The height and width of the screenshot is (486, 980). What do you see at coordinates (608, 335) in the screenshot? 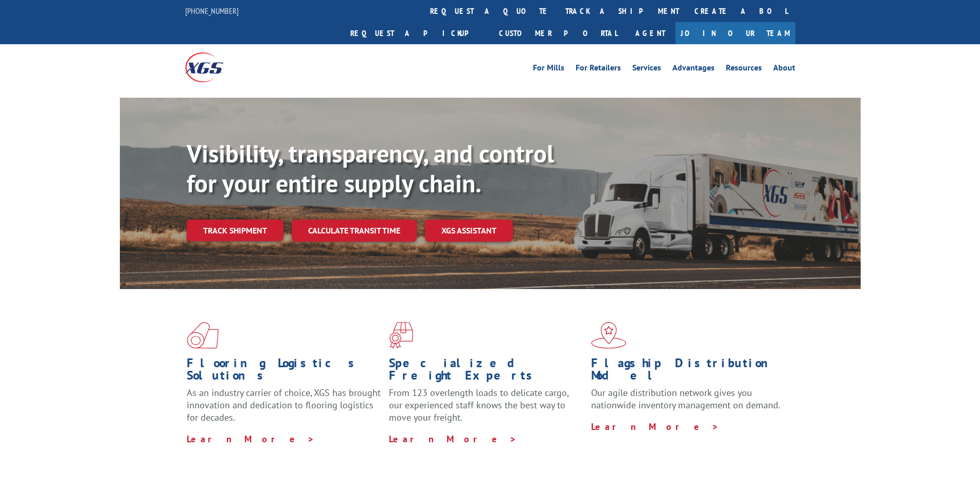
I see `img: xgs-icon-flagship-distribution-model-red` at bounding box center [608, 335].